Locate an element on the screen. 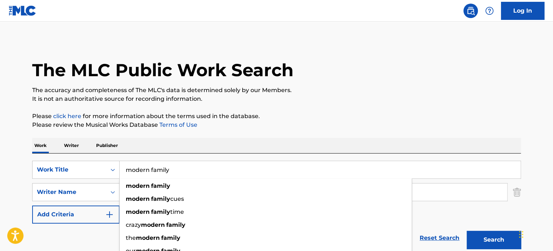  a: Reset Search is located at coordinates (439, 238).